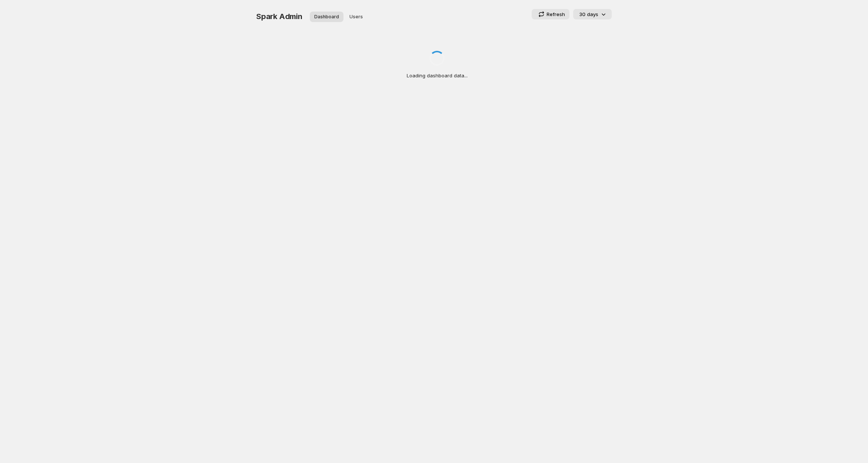 The image size is (868, 463). I want to click on span: Spark Admin, so click(279, 17).